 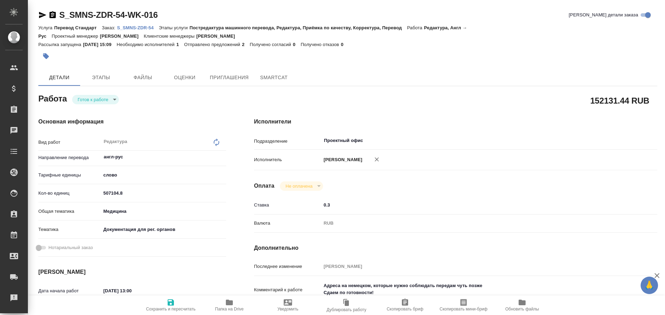 I want to click on button: Добавить тэг, so click(x=46, y=56).